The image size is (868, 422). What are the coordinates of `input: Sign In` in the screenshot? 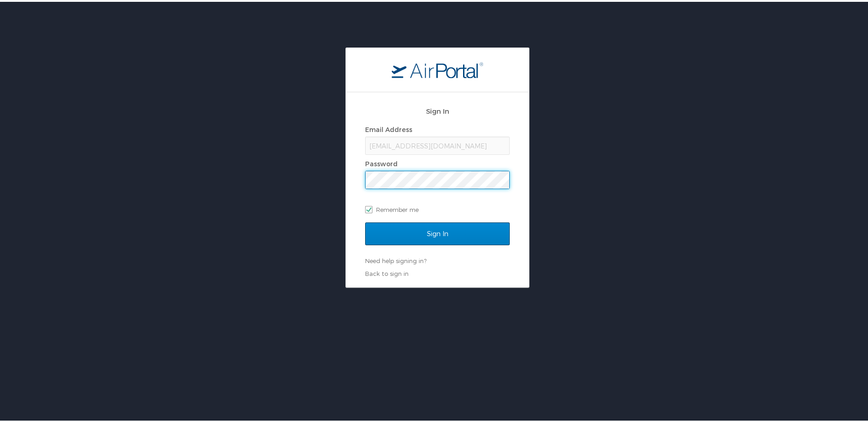 It's located at (437, 232).